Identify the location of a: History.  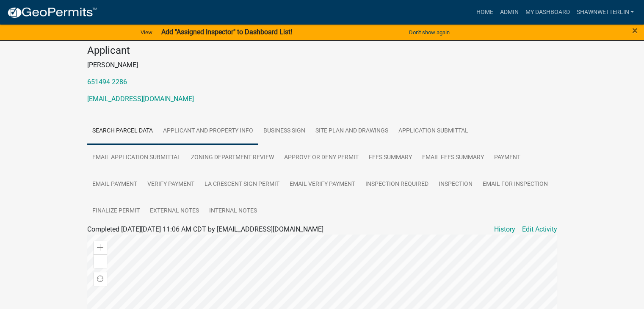
(505, 229).